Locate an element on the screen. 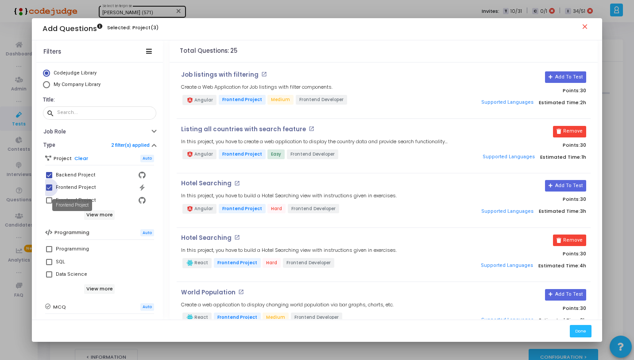 The width and height of the screenshot is (634, 360). p: World Population is located at coordinates (208, 292).